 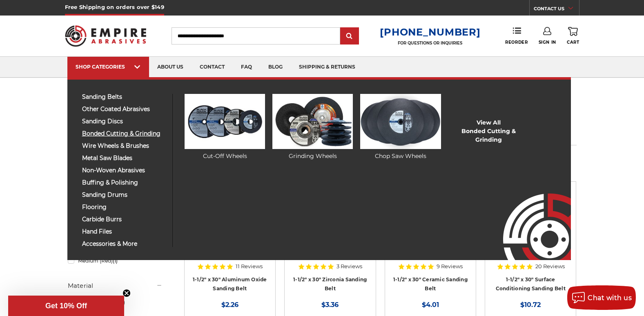 I want to click on a: Cut-Off Wheels, so click(x=225, y=127).